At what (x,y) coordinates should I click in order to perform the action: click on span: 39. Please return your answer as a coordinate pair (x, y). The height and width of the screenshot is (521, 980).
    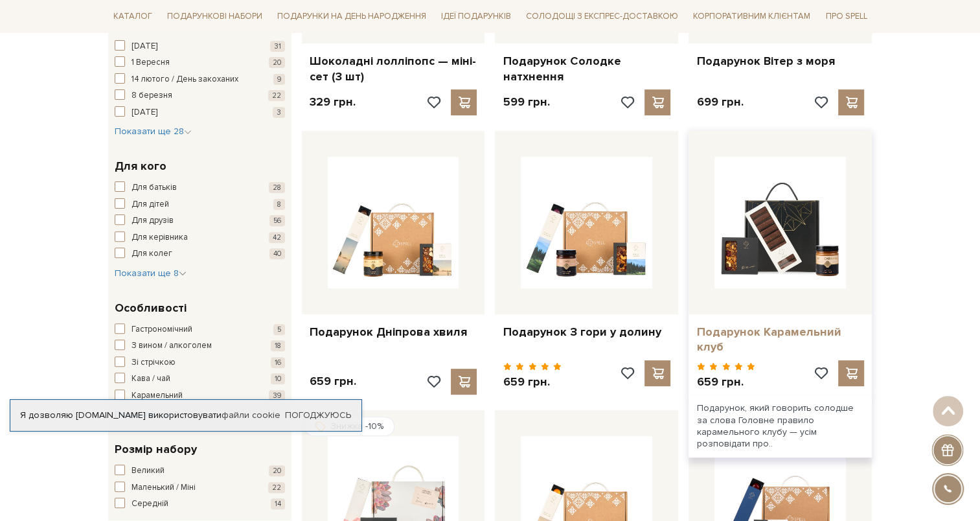
    Looking at the image, I should click on (276, 395).